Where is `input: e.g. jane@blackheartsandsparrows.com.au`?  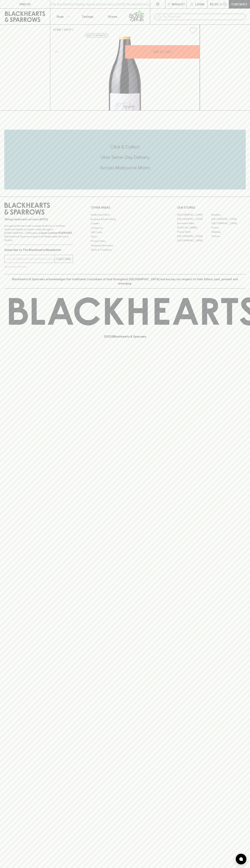
input: e.g. jane@blackheartsandsparrows.com.au is located at coordinates (31, 259).